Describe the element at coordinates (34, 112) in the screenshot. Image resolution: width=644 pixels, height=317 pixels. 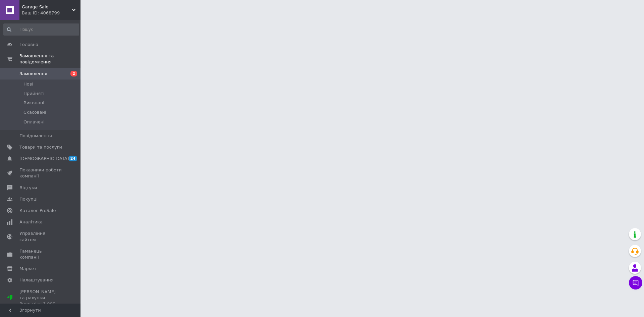
I see `span: Скасовані` at that location.